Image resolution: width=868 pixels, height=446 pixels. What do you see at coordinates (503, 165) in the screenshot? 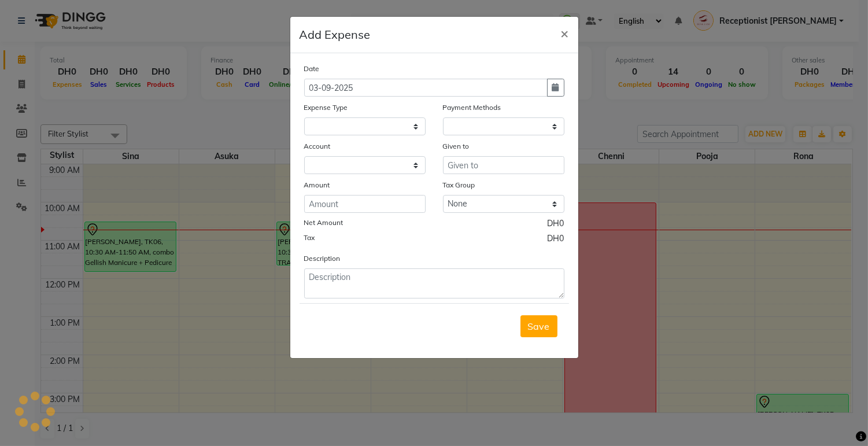
I see `input: Given to` at bounding box center [503, 165].